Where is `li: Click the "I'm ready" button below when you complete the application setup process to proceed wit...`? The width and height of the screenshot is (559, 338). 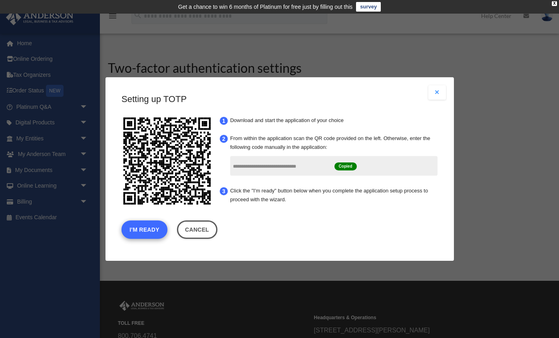
li: Click the "I'm ready" button below when you complete the application setup process to proceed wit... is located at coordinates (333, 195).